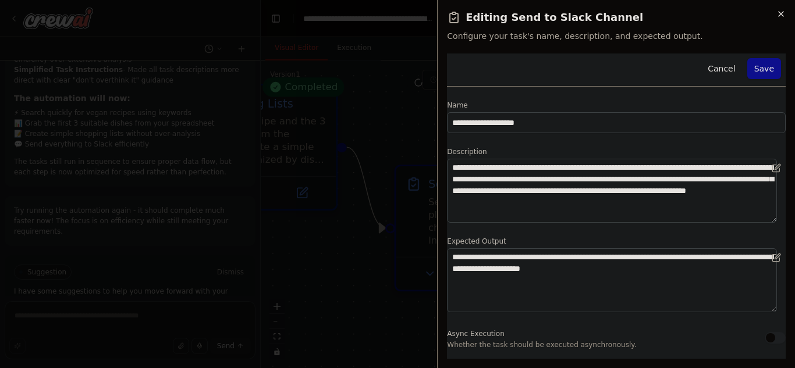  What do you see at coordinates (616, 241) in the screenshot?
I see `label: Expected Output` at bounding box center [616, 241].